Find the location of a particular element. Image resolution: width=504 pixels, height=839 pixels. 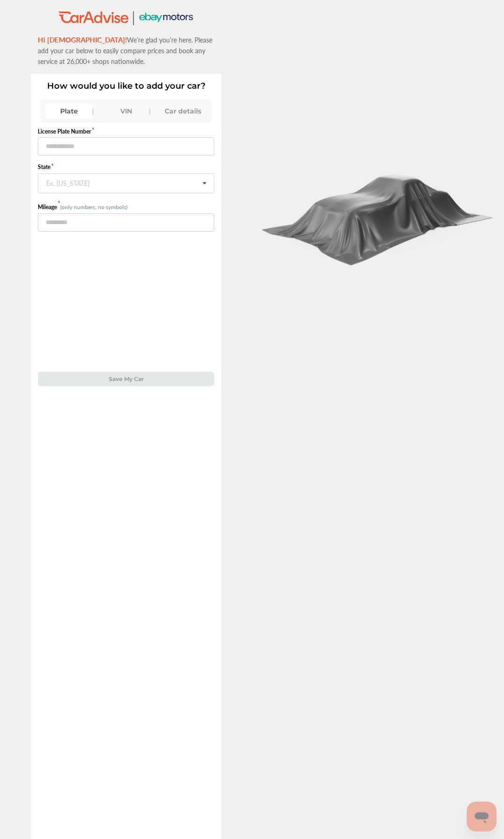

div: Plate is located at coordinates (69, 111).